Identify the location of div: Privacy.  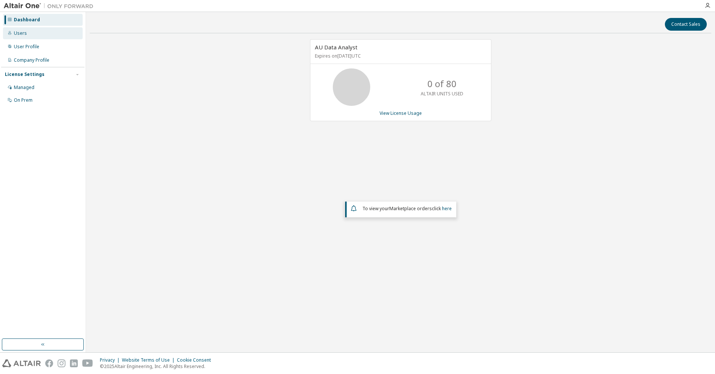
(111, 360).